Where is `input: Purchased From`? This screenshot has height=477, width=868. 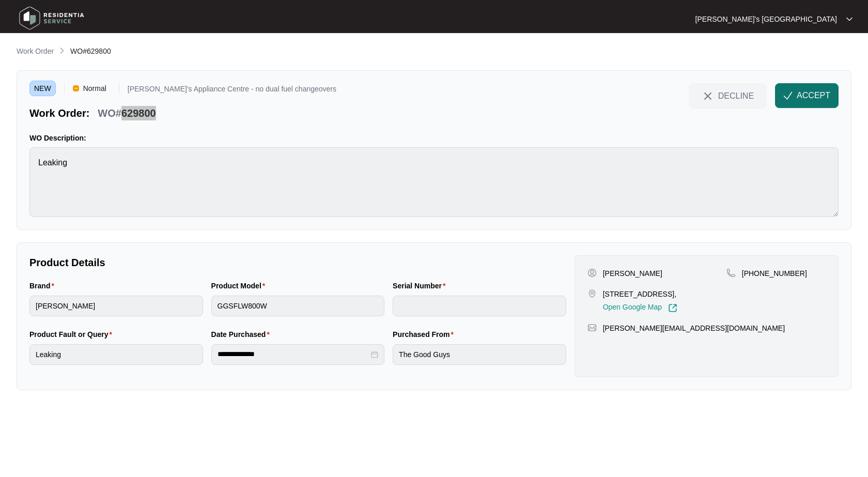
input: Purchased From is located at coordinates (480, 355).